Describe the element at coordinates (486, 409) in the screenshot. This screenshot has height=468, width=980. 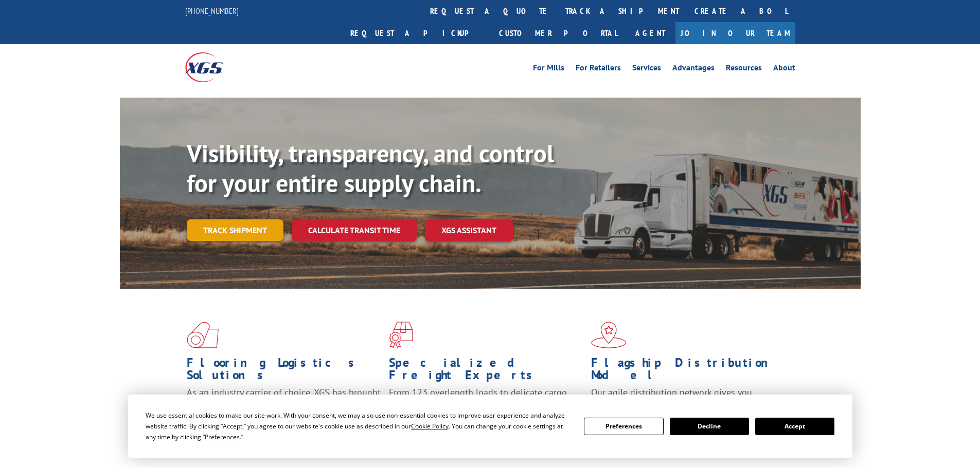
I see `p: From 123 overlength loads to delicate cargo, our experienced staff knows the best way to move you...` at that location.